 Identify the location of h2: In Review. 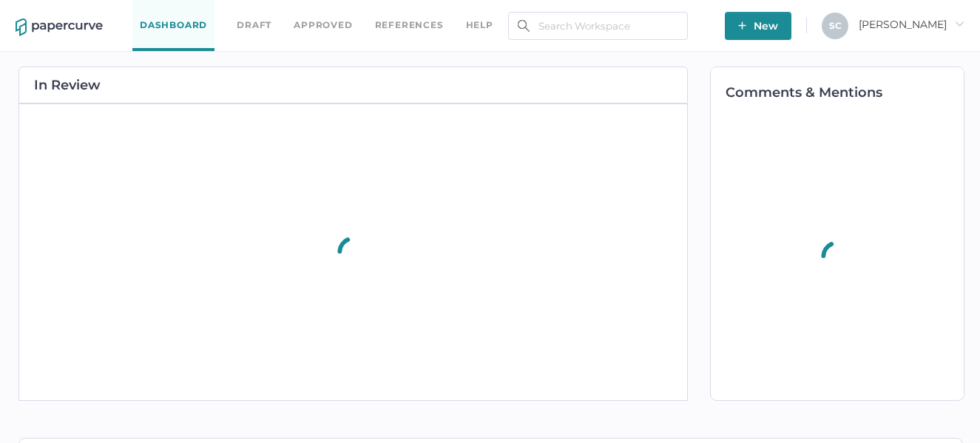
(67, 85).